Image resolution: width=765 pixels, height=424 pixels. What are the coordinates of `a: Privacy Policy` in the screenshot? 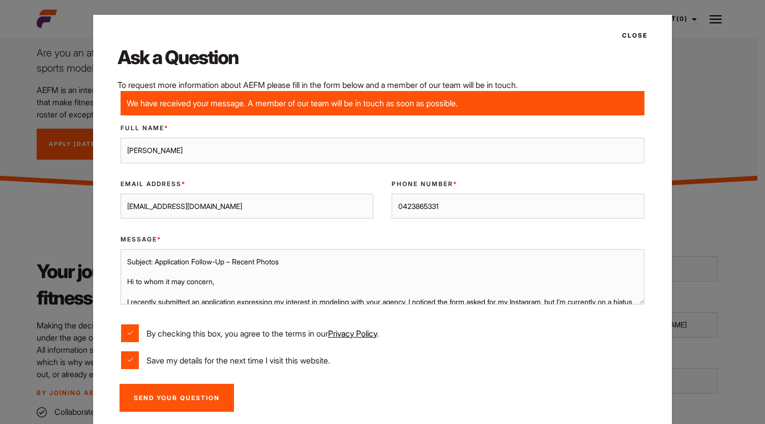 It's located at (352, 334).